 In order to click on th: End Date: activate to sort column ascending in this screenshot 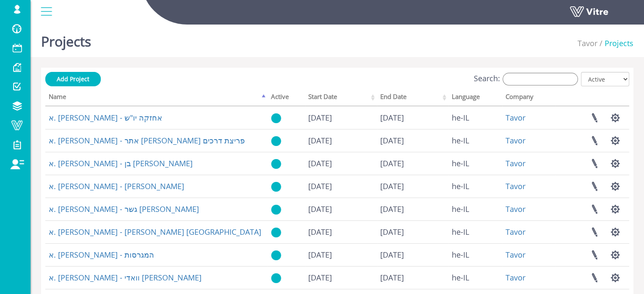, I will do `click(412, 98)`.